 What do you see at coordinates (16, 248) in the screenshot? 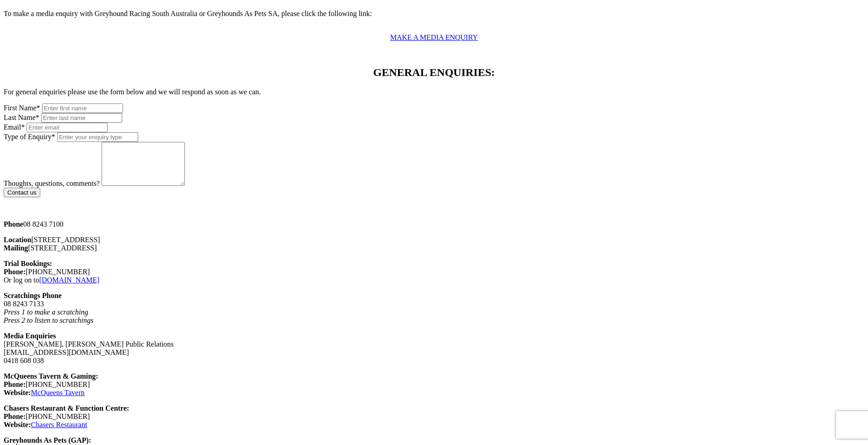
I see `strong: Mailing` at bounding box center [16, 248].